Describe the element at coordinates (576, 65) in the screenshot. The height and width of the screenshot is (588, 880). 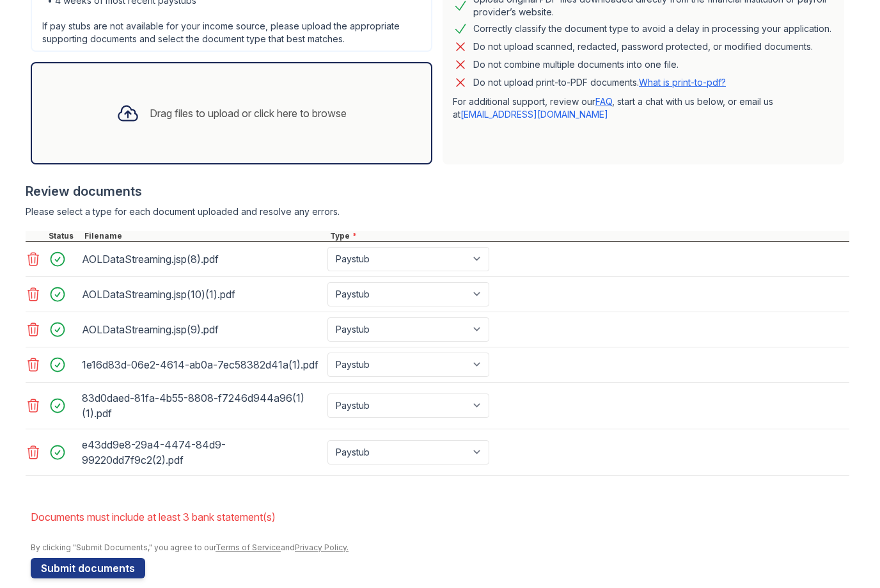
I see `div: Do not combine multiple documents into one file.` at that location.